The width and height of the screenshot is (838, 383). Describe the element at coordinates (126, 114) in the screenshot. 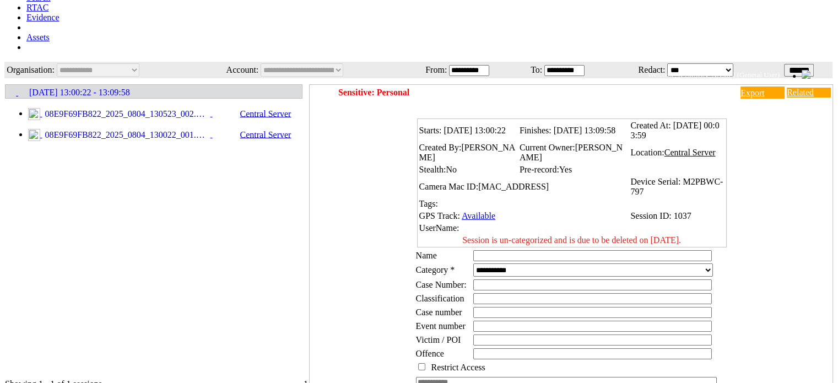

I see `span: 08E9F69FB822_2025_0804_130523_002.MP4` at that location.